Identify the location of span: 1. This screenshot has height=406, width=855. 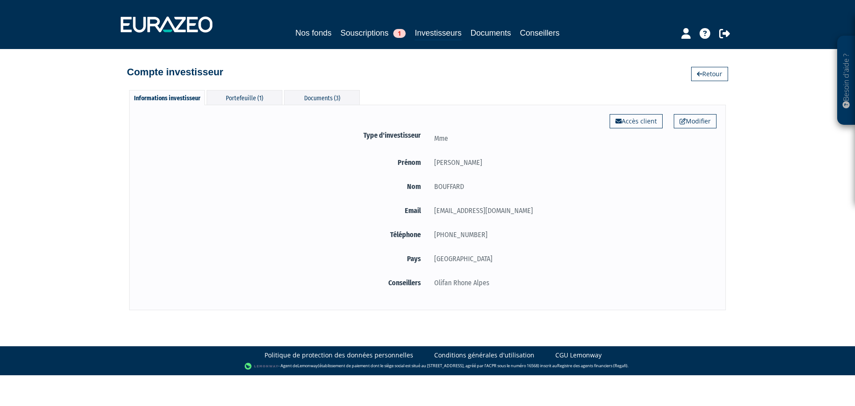
(399, 33).